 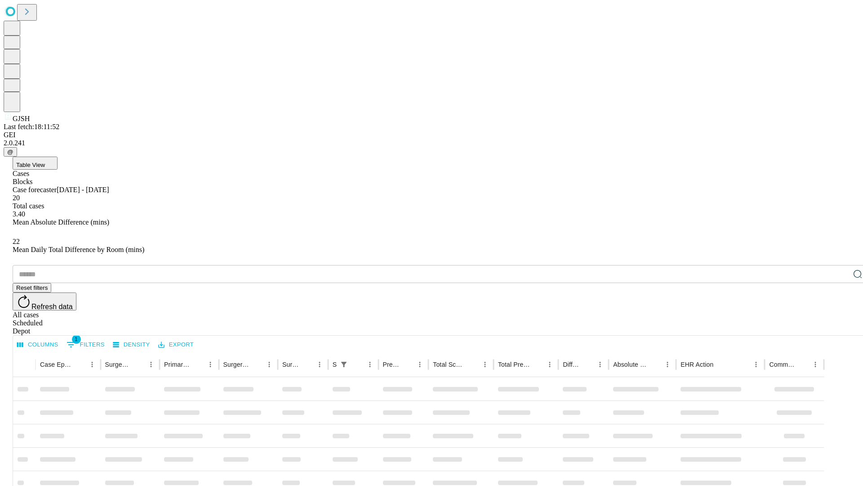 I want to click on span: 20, so click(x=16, y=197).